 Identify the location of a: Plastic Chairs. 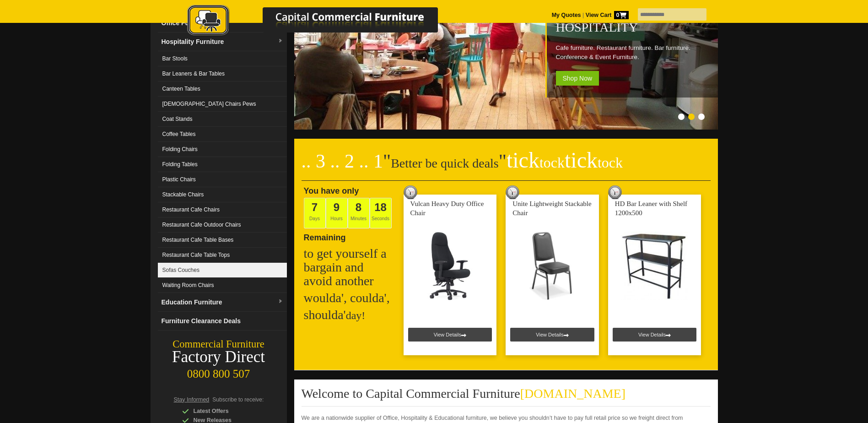
(222, 179).